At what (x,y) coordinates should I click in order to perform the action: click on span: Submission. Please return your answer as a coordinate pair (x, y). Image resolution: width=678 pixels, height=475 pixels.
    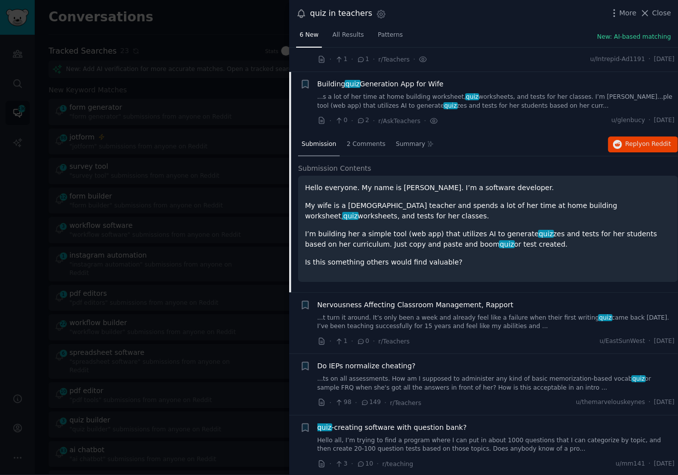
    Looking at the image, I should click on (319, 144).